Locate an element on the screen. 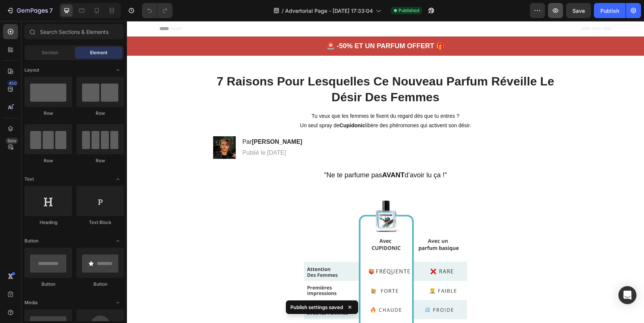 The width and height of the screenshot is (644, 323). div: Undo/Redo is located at coordinates (157, 11).